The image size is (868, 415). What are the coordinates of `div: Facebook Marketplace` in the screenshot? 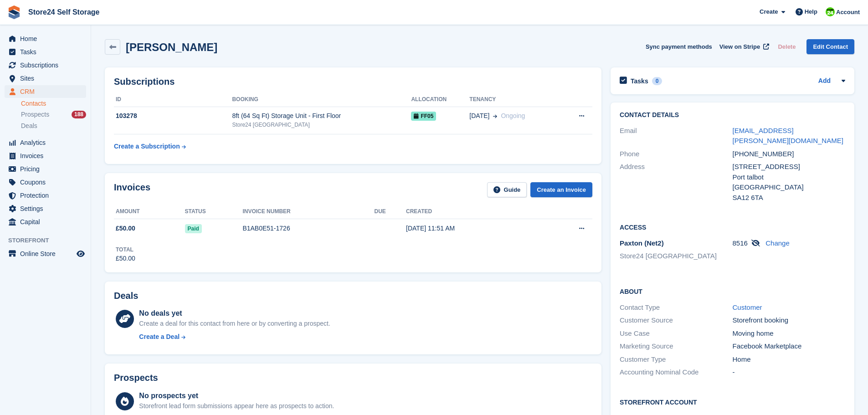 It's located at (788, 346).